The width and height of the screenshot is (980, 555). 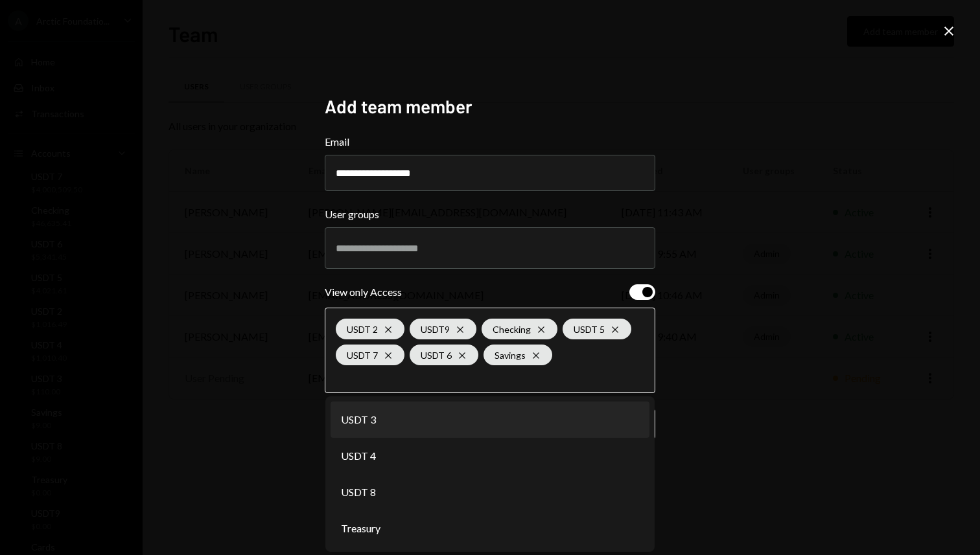 I want to click on div: USDT 5, so click(x=597, y=329).